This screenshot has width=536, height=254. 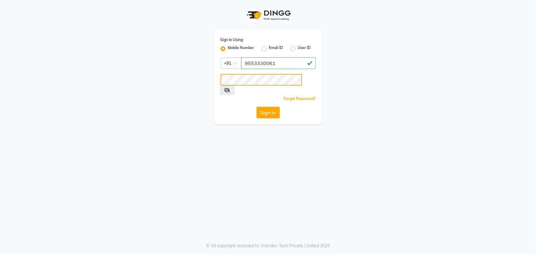 What do you see at coordinates (268, 15) in the screenshot?
I see `img: logo1.svg` at bounding box center [268, 15].